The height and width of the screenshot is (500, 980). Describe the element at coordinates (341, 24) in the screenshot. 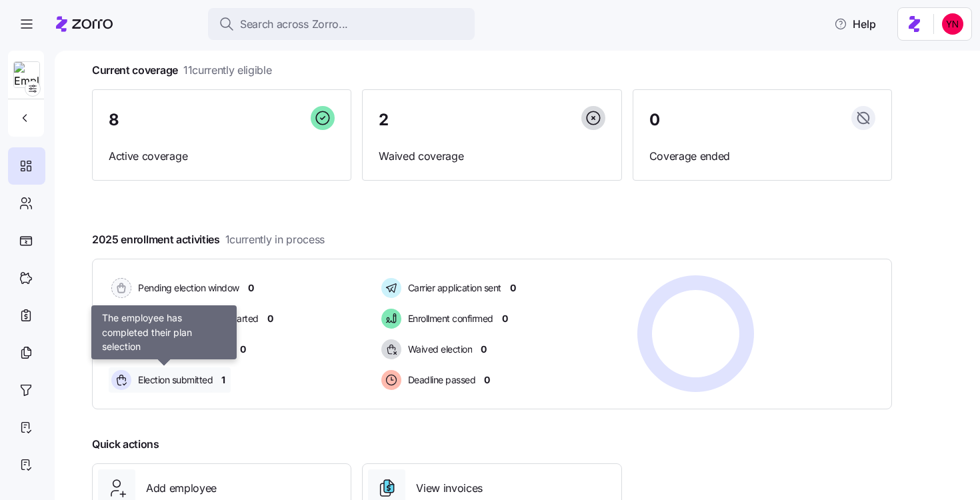

I see `button: Search across Zorro...` at that location.